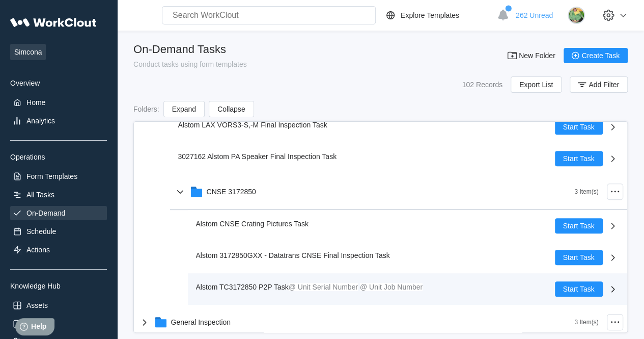 Image resolution: width=644 pixels, height=339 pixels. I want to click on button: Expand, so click(184, 109).